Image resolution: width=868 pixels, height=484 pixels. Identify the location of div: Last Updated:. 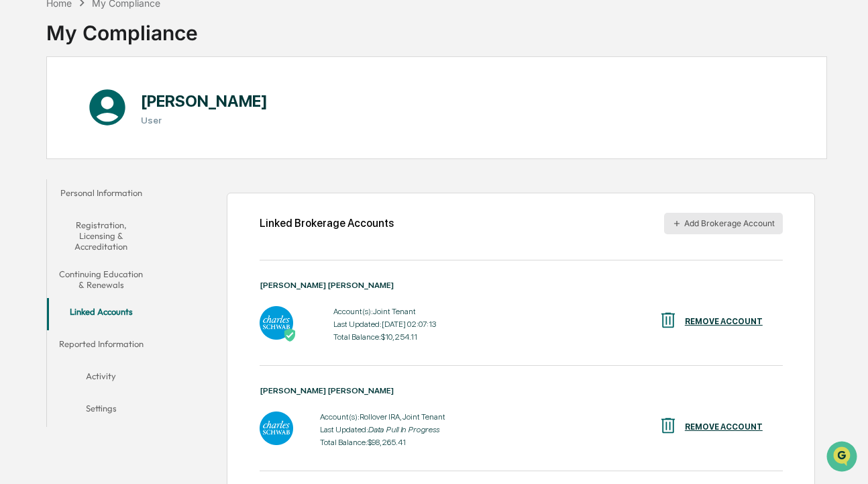
(382, 429).